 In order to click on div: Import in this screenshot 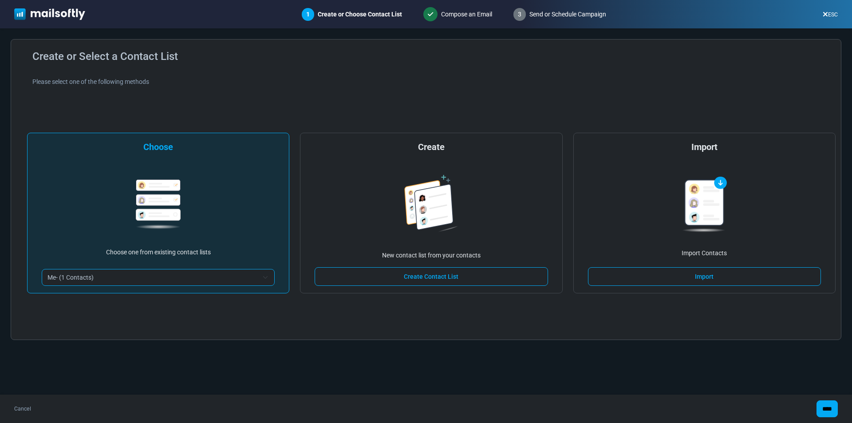, I will do `click(705, 147)`.